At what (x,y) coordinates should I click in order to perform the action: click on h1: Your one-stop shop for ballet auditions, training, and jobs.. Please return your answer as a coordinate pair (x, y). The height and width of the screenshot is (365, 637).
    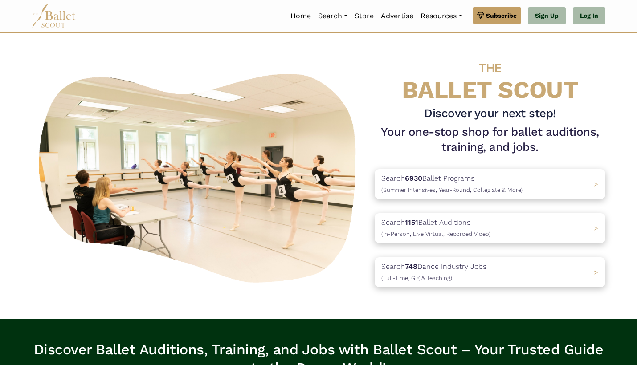
    Looking at the image, I should click on (490, 140).